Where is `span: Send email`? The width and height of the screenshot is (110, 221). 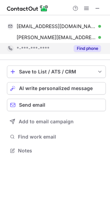
span: Send email is located at coordinates (32, 105).